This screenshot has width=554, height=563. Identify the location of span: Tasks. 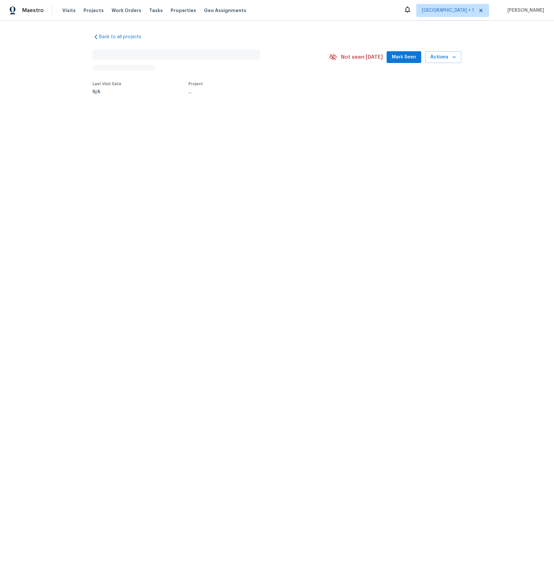
(156, 10).